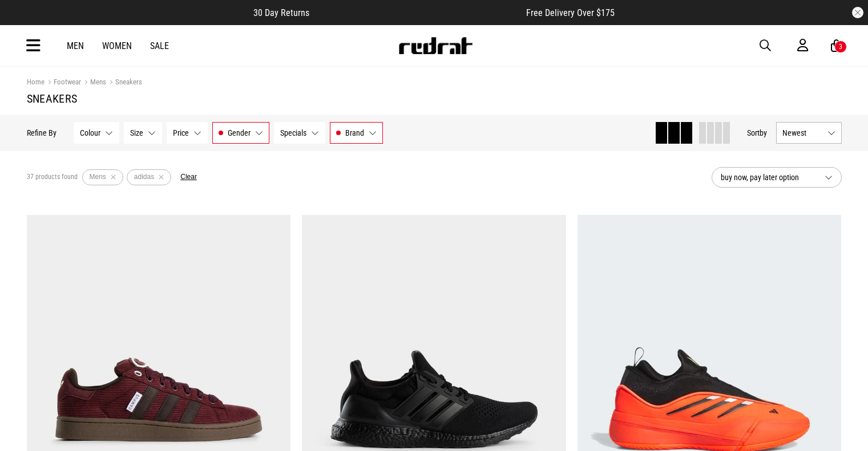 Image resolution: width=868 pixels, height=451 pixels. I want to click on button: Specials, so click(300, 133).